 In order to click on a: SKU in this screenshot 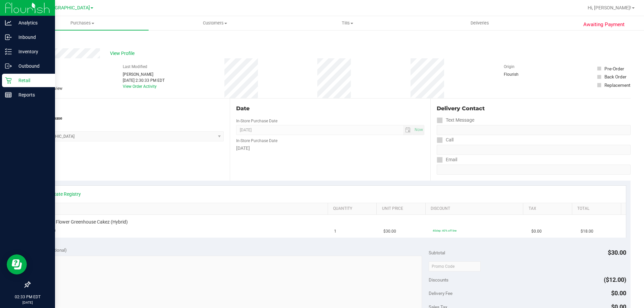, I will do `click(182, 209)`.